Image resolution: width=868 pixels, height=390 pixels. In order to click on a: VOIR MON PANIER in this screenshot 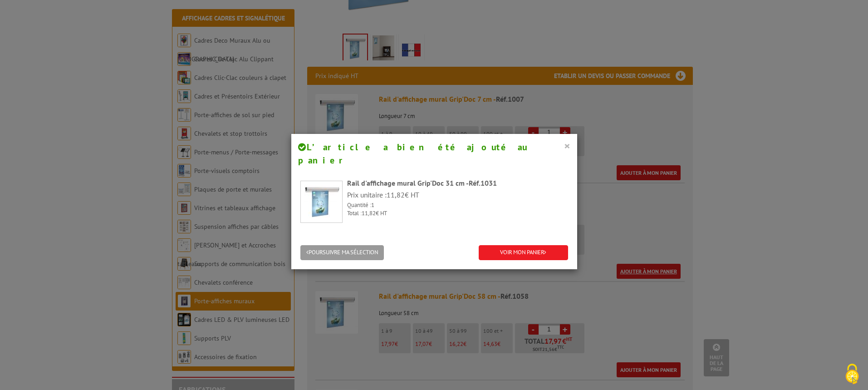, I will do `click(523, 252)`.